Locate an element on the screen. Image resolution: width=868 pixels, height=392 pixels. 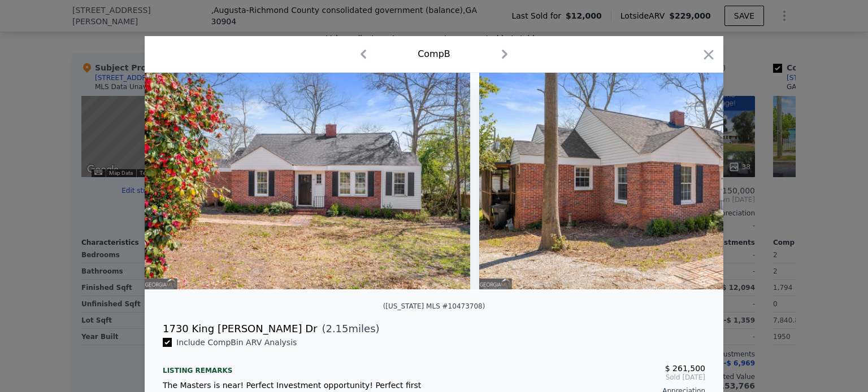
span: 2.15 is located at coordinates (337, 328).